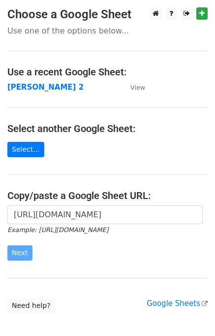 The image size is (215, 336). Describe the element at coordinates (105, 215) in the screenshot. I see `input: Paste your Google Sheet URL here` at that location.